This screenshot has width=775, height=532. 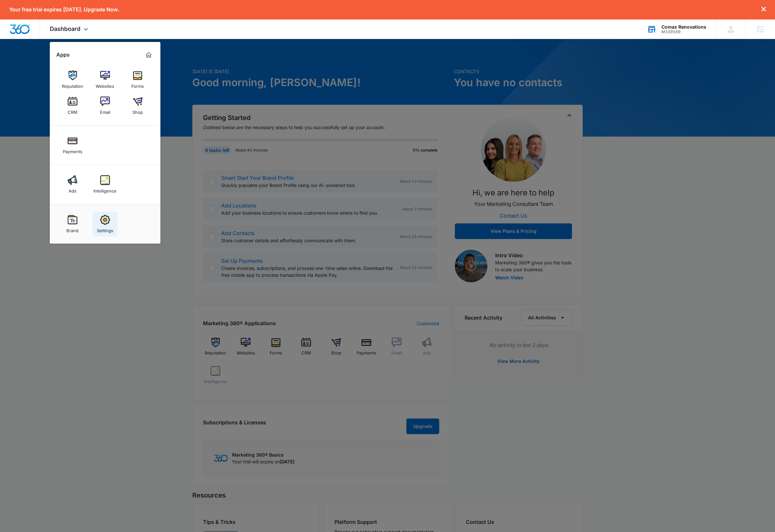 What do you see at coordinates (764, 10) in the screenshot?
I see `button: dismiss this dialog` at bounding box center [764, 10].